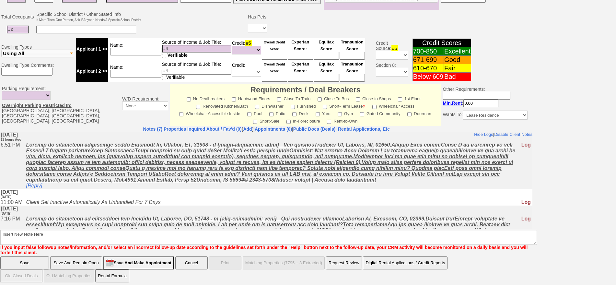 This screenshot has height=285, width=616. What do you see at coordinates (410, 98) in the screenshot?
I see `label: 1st Floor` at bounding box center [410, 98].